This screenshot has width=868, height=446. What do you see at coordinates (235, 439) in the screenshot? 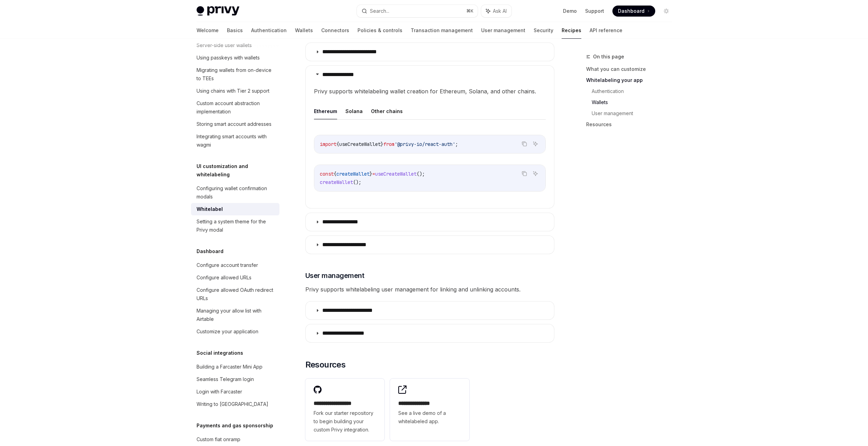
I see `a: Custom fiat onramp` at bounding box center [235, 439].